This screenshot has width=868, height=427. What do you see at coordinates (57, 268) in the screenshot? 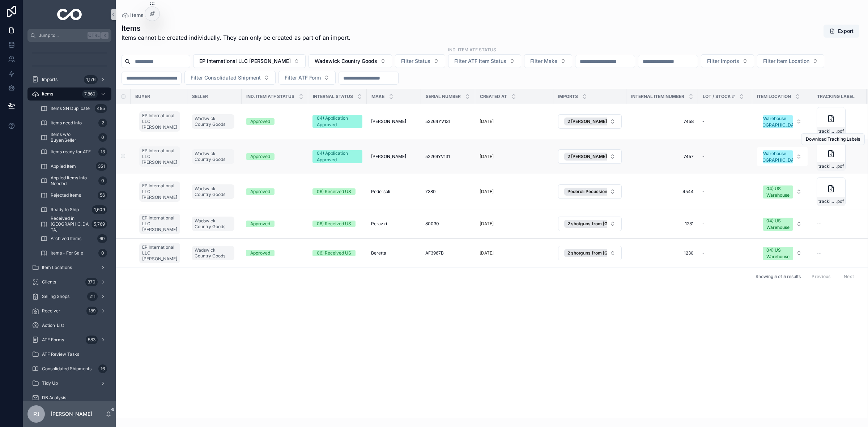
I see `span: Item Locations` at bounding box center [57, 268].